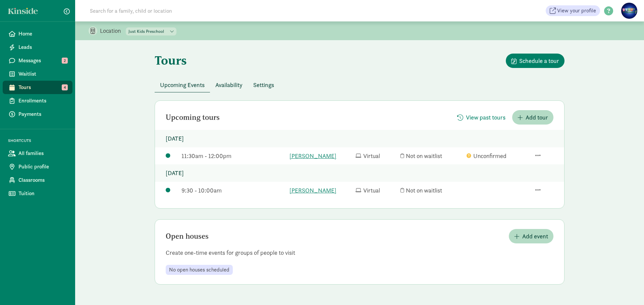 This screenshot has width=644, height=305. I want to click on button: View past tours, so click(481, 117).